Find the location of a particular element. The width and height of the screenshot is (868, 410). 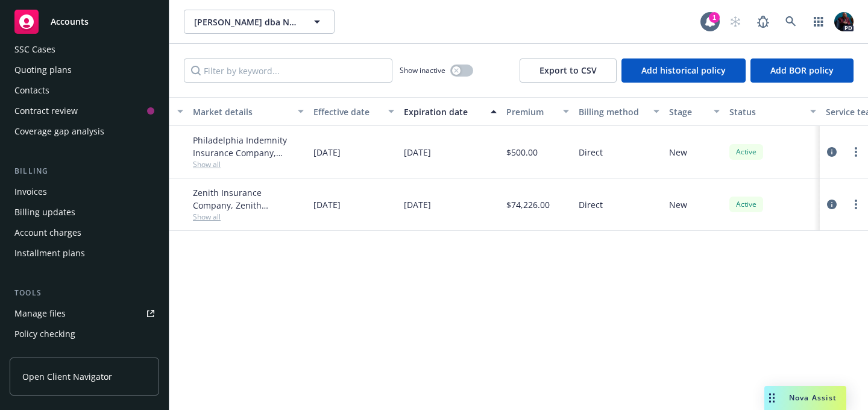

div: Drag to move is located at coordinates (771, 398).